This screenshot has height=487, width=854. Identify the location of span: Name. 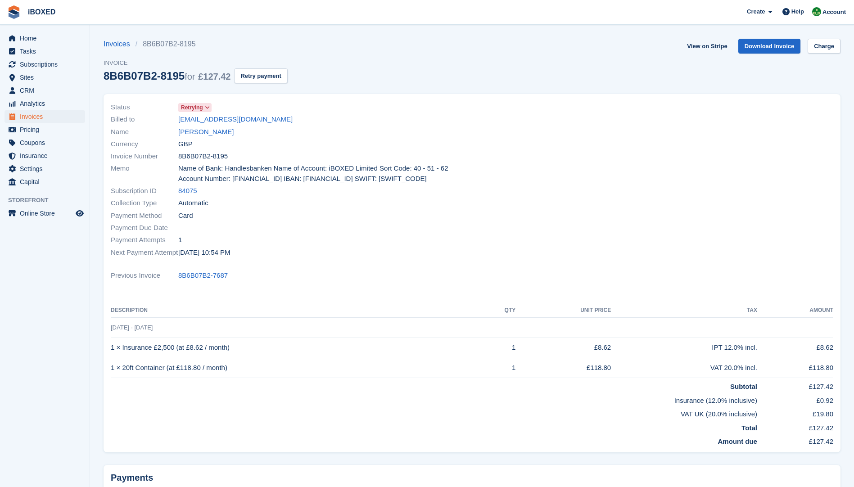
(144, 132).